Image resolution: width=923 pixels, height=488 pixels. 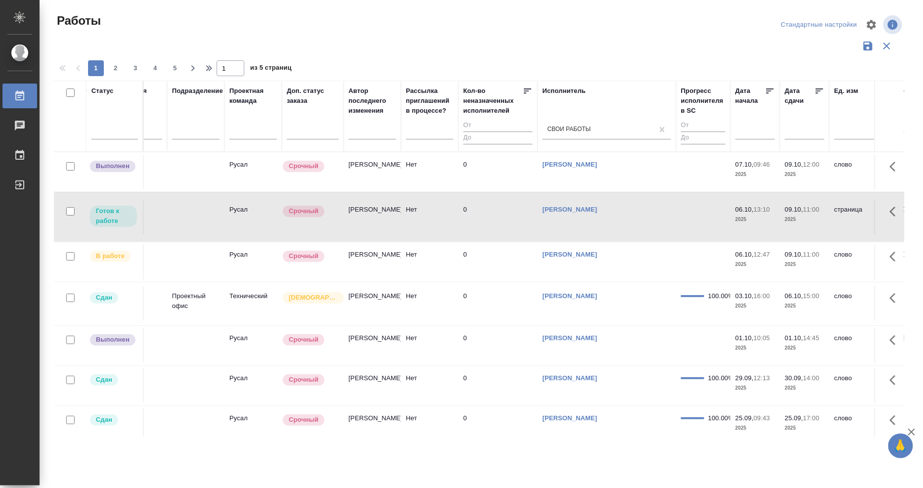 I want to click on p: 11:00, so click(x=812, y=254).